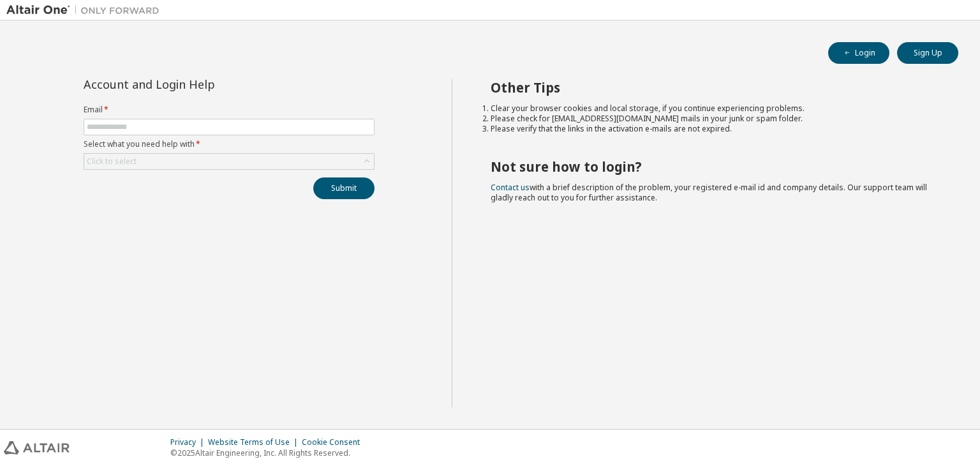  What do you see at coordinates (200, 85) in the screenshot?
I see `div: Account and Login Help` at bounding box center [200, 85].